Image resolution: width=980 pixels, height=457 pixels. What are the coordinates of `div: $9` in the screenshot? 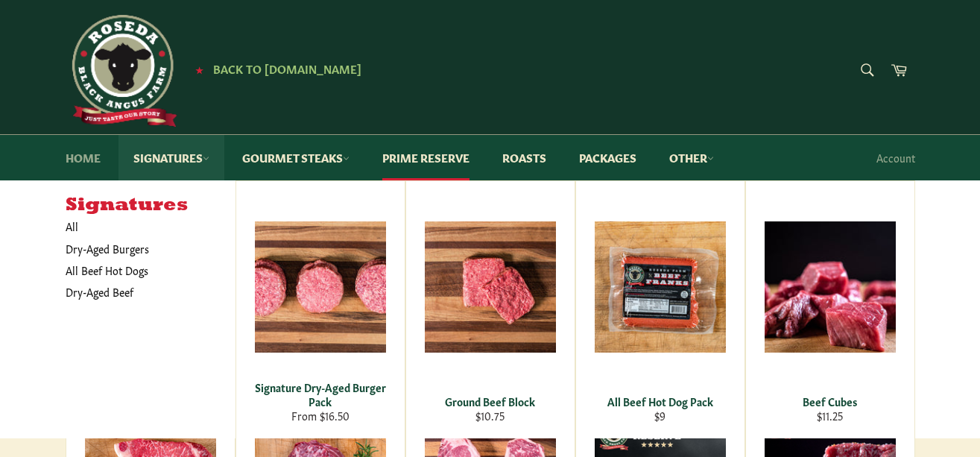 It's located at (660, 415).